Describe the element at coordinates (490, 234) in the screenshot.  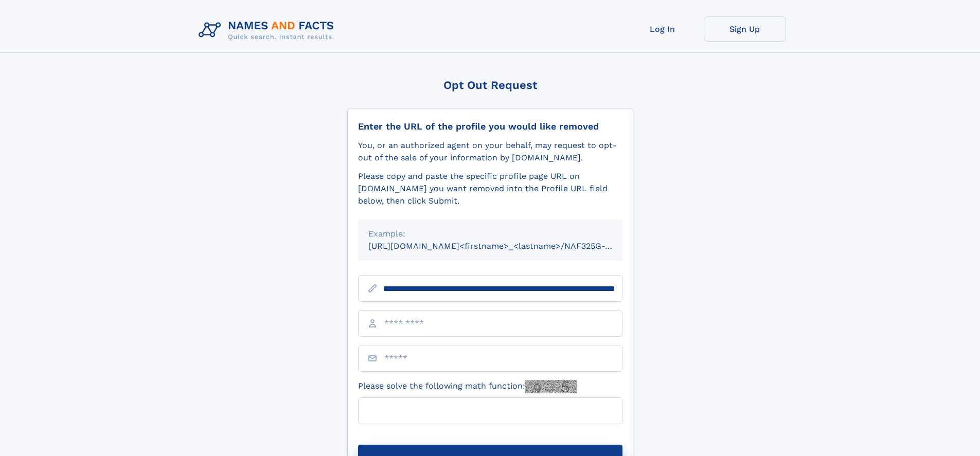
I see `div: Example:` at that location.